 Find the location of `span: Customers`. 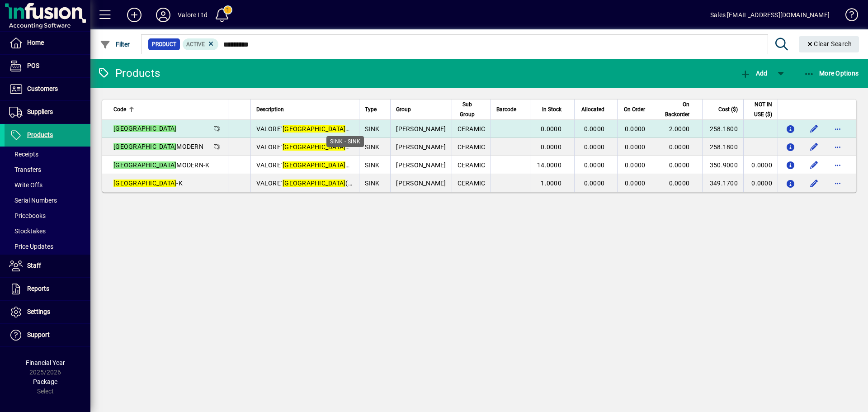

span: Customers is located at coordinates (43, 88).